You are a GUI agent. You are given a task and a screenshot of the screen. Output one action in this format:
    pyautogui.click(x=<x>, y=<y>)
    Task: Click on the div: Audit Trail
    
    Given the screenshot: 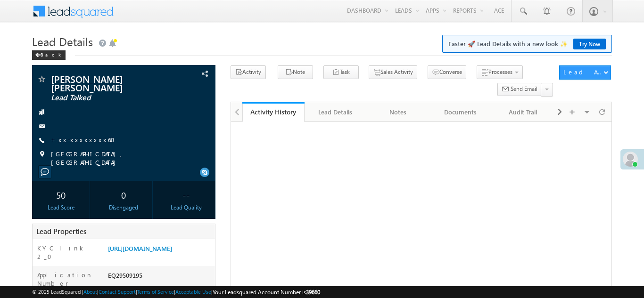 What is the action you would take?
    pyautogui.click(x=522, y=112)
    